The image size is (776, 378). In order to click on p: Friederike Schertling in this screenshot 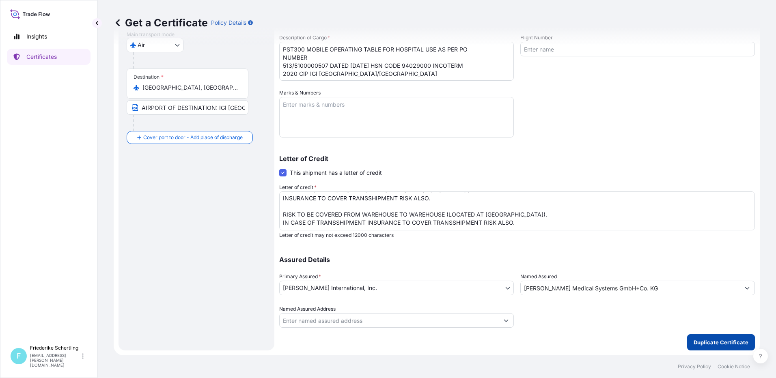, I will do `click(55, 348)`.